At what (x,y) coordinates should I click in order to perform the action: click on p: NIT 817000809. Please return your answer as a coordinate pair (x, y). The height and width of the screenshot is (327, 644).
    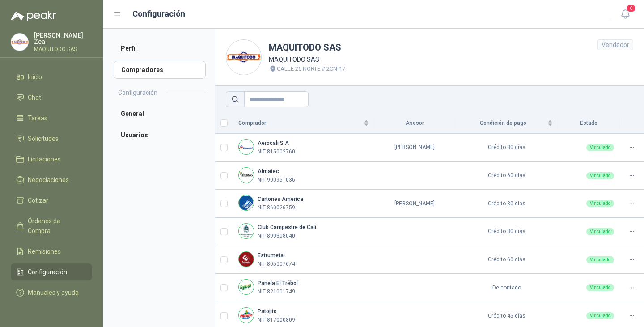
    Looking at the image, I should click on (276, 320).